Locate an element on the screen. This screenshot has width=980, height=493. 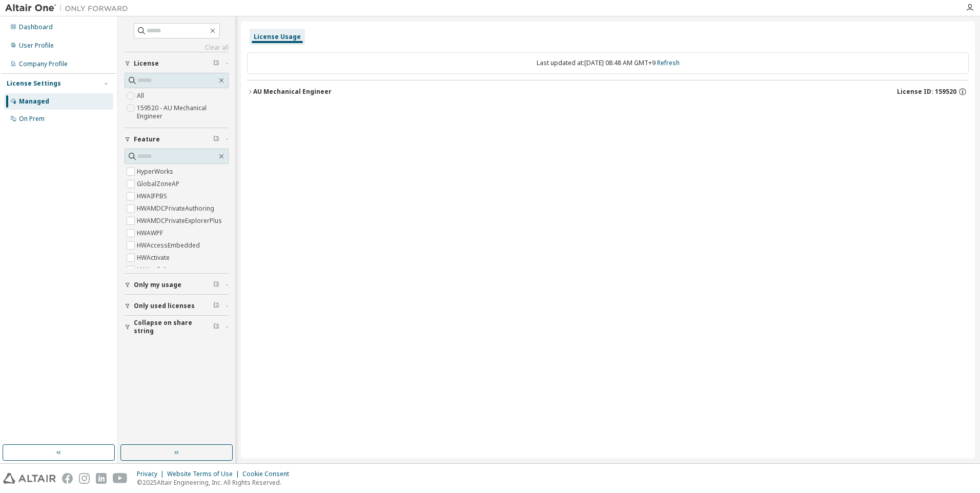
div: Cookie Consent is located at coordinates (269, 474).